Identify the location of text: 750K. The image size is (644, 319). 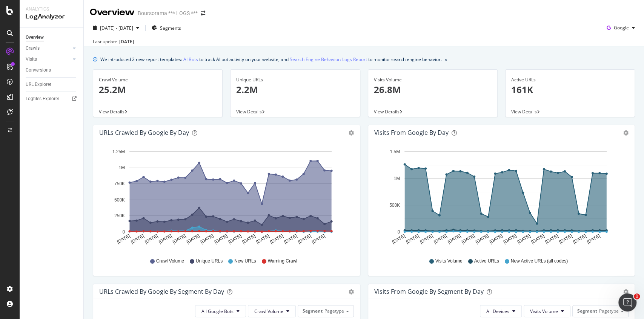
(120, 184).